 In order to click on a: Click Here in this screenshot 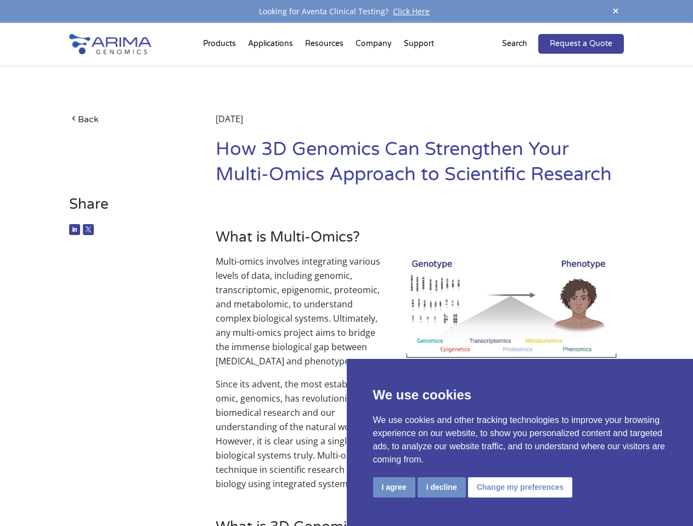, I will do `click(411, 11)`.